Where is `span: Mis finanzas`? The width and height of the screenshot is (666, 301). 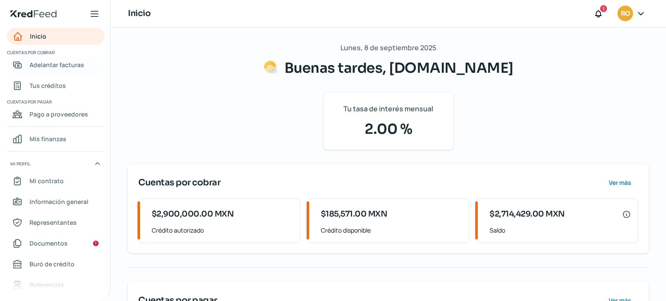
span: Mis finanzas is located at coordinates (48, 139).